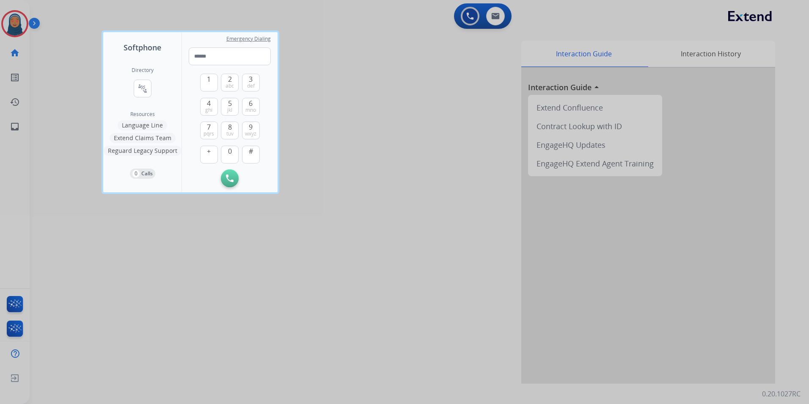 The image size is (809, 404). What do you see at coordinates (209, 134) in the screenshot?
I see `span: pqrs` at bounding box center [209, 134].